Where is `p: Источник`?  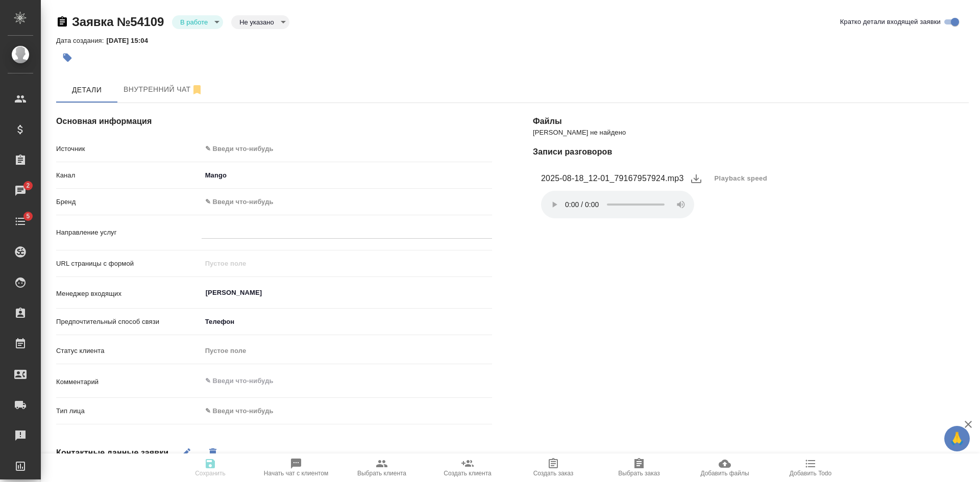
p: Источник is located at coordinates (128, 149).